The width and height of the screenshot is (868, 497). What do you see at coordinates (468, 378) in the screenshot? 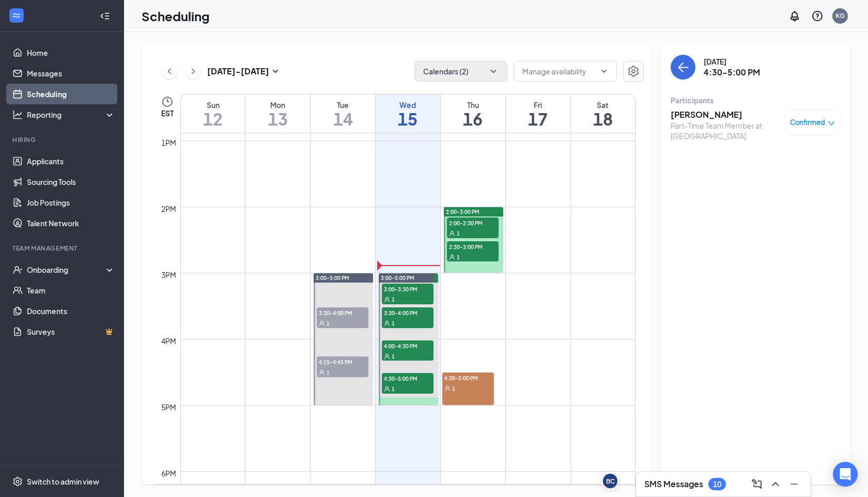
I see `span: 4:30-5:00 PM` at bounding box center [468, 378].